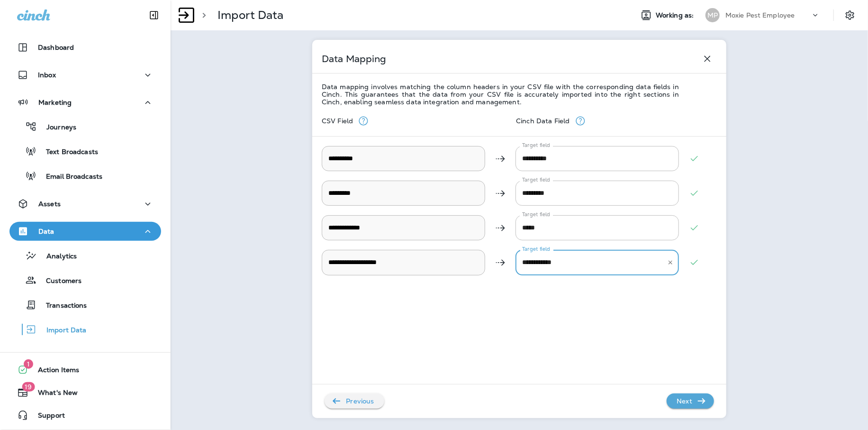  I want to click on button: Inbox, so click(85, 75).